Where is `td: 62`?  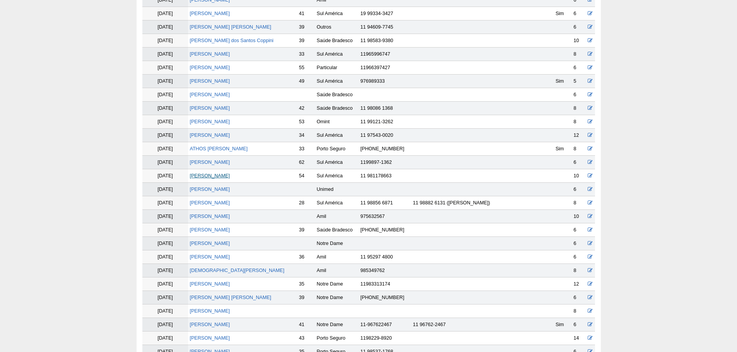 td: 62 is located at coordinates (306, 162).